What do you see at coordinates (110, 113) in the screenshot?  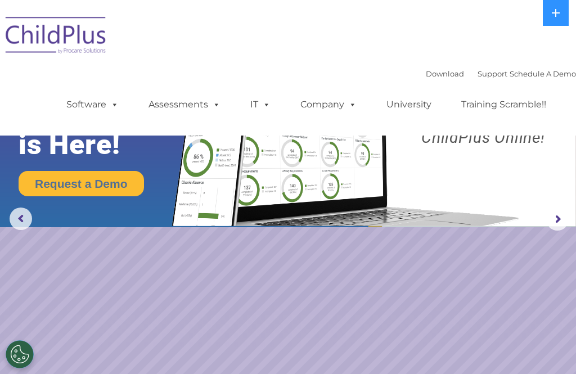 I see `rs-layer: The Future of ChildPlus is Here!` at bounding box center [110, 113].